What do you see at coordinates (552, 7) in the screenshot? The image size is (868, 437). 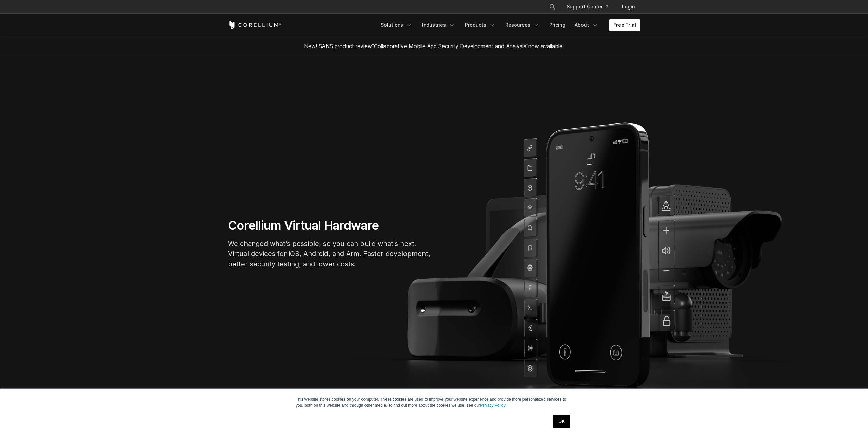 I see `button: Search` at bounding box center [552, 7].